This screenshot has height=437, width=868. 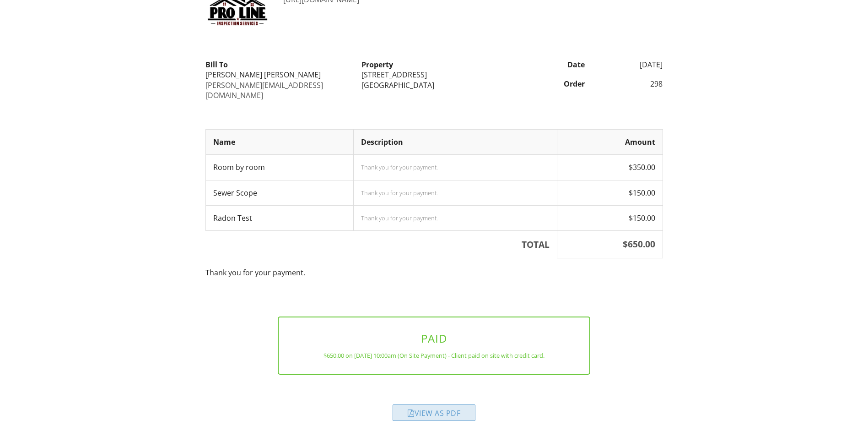 What do you see at coordinates (433, 338) in the screenshot?
I see `h3: PAID` at bounding box center [433, 338].